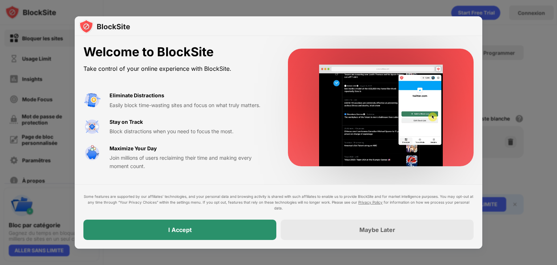  Describe the element at coordinates (92, 153) in the screenshot. I see `img: value-safe-time.svg` at that location.